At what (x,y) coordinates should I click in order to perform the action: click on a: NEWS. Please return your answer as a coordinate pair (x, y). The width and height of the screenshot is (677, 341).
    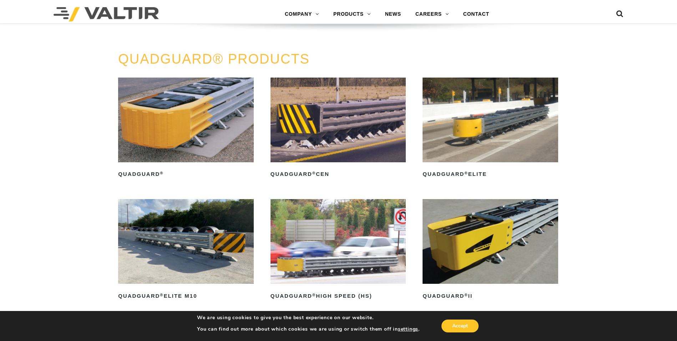
    Looking at the image, I should click on (393, 14).